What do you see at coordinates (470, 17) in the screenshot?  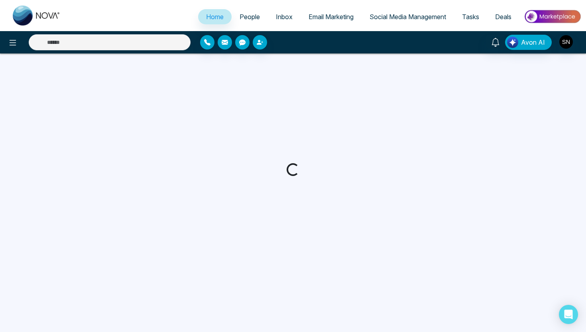 I see `a: Tasks` at bounding box center [470, 17].